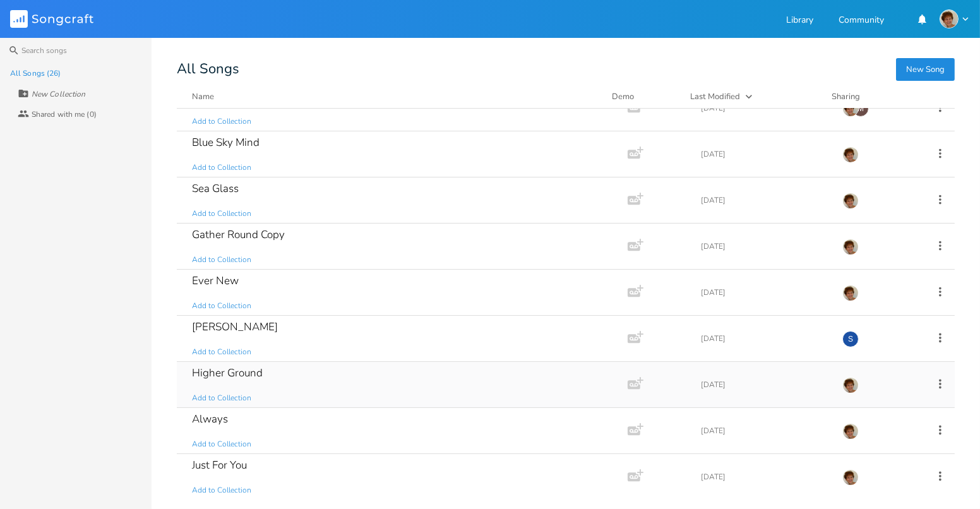 The height and width of the screenshot is (509, 980). I want to click on div: All Songs, so click(566, 69).